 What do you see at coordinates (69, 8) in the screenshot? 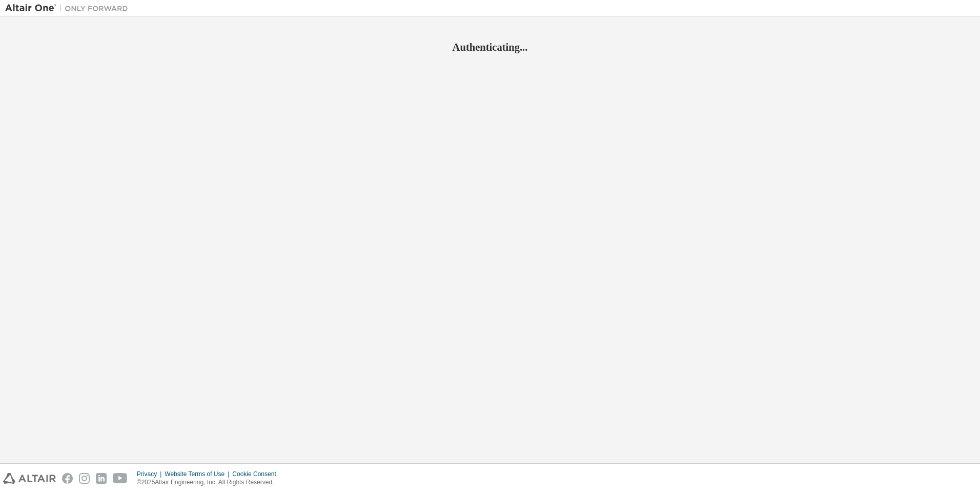
I see `img: Altair One` at bounding box center [69, 8].